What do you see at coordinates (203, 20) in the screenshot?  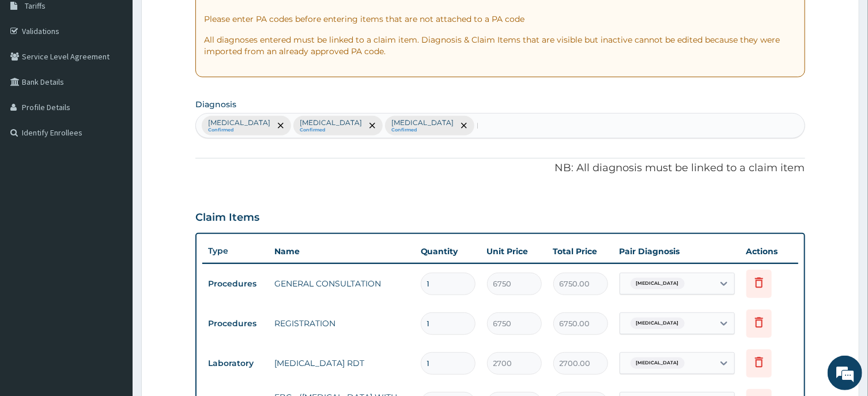 I see `div: Minimize live chat window` at bounding box center [203, 20].